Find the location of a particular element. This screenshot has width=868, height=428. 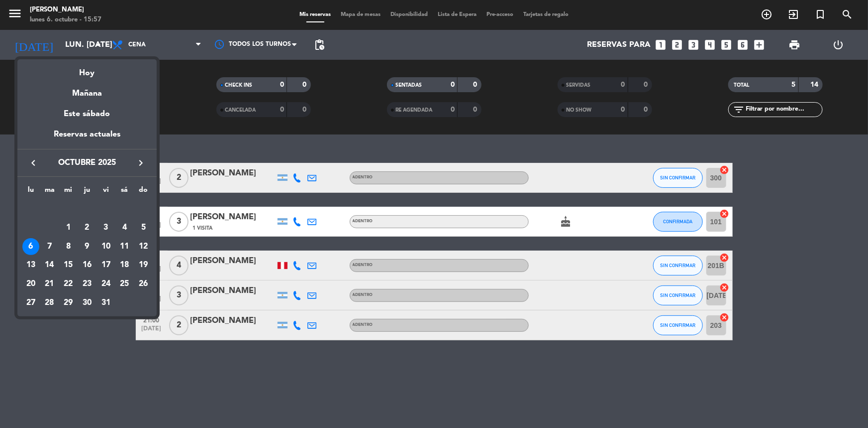

td: 25 de octubre de 2025 is located at coordinates (125, 284).